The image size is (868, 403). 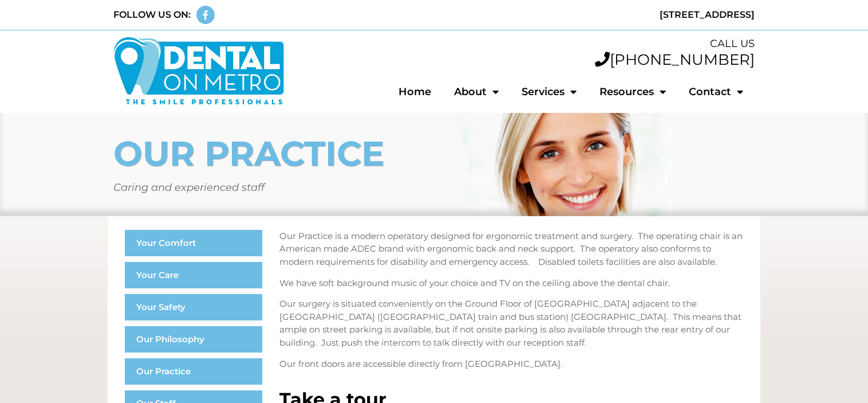 I want to click on a: Your Comfort, so click(x=194, y=243).